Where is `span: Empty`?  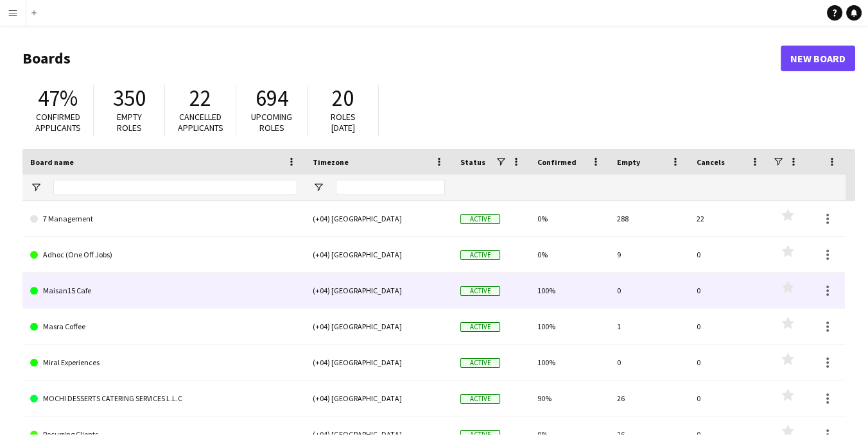
span: Empty is located at coordinates (629, 162).